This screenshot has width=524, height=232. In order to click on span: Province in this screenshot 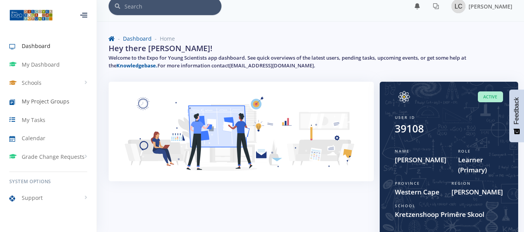, I will do `click(407, 183)`.